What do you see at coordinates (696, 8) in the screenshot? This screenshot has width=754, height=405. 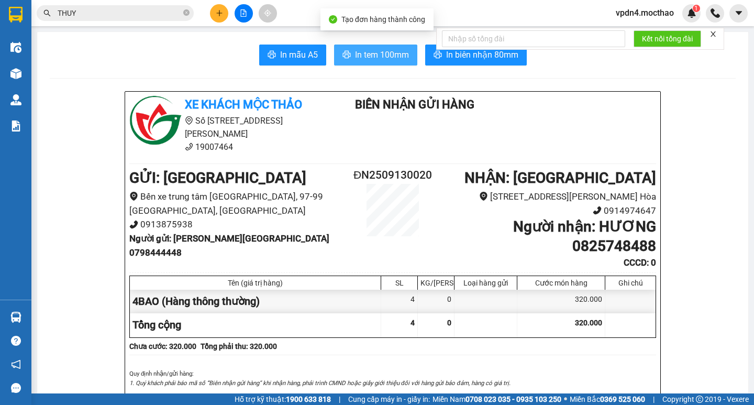 I see `span: 1` at bounding box center [696, 8].